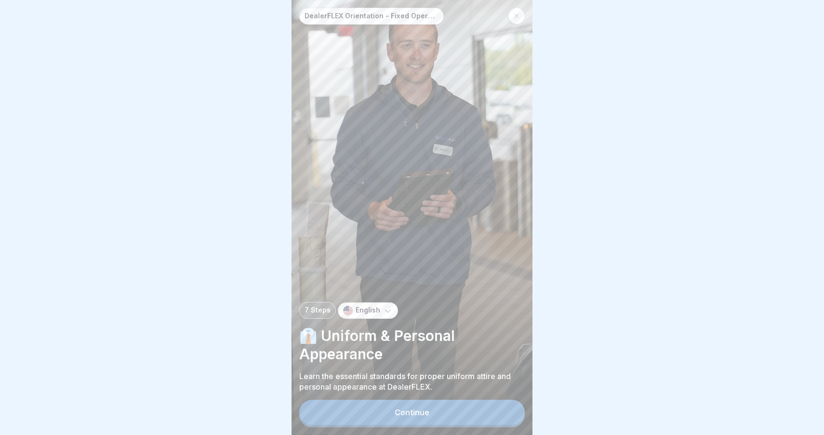 This screenshot has width=824, height=435. Describe the element at coordinates (372, 16) in the screenshot. I see `p: DealerFLEX Orientation - Fixed Operations Division` at that location.